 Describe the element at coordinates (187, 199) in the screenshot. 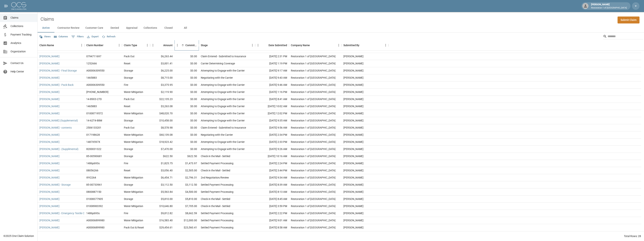

I see `div: $5,810.00` at that location.